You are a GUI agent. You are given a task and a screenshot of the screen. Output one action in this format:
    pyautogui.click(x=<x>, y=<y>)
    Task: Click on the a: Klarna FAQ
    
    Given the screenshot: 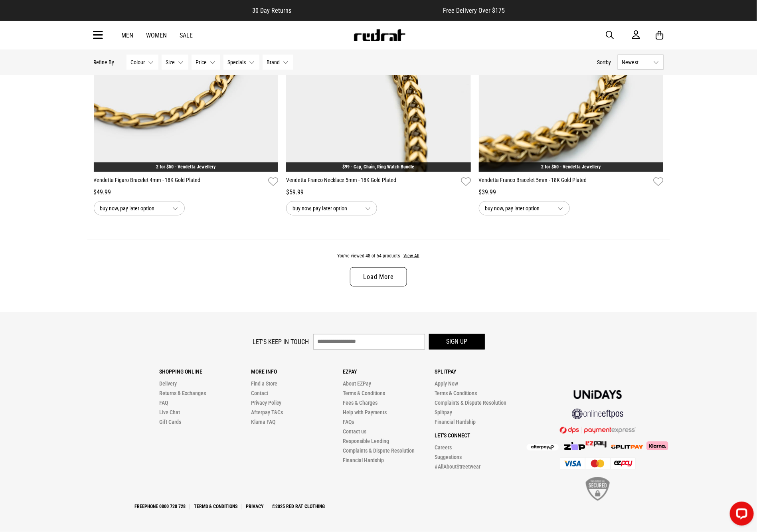 What is the action you would take?
    pyautogui.click(x=263, y=423)
    